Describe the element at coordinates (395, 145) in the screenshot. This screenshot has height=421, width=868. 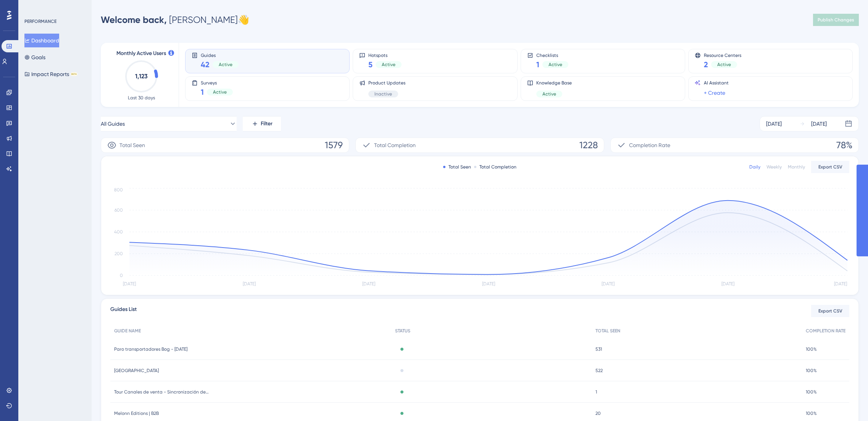
I see `span: Total Completion` at that location.